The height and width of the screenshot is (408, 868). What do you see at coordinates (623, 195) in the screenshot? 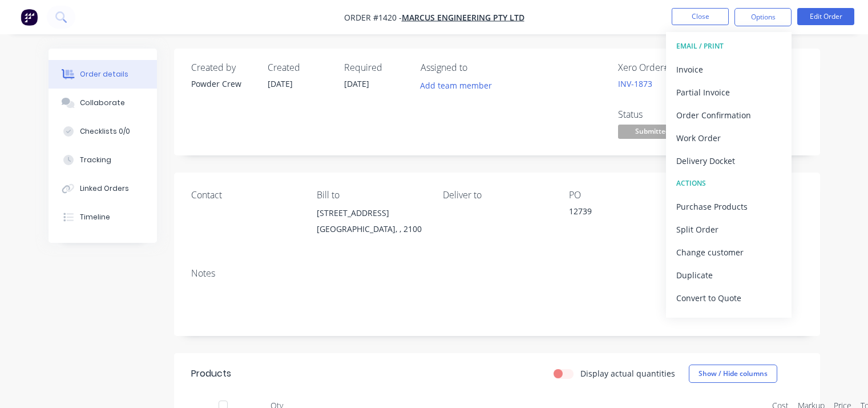
I see `div: PO` at bounding box center [623, 195].